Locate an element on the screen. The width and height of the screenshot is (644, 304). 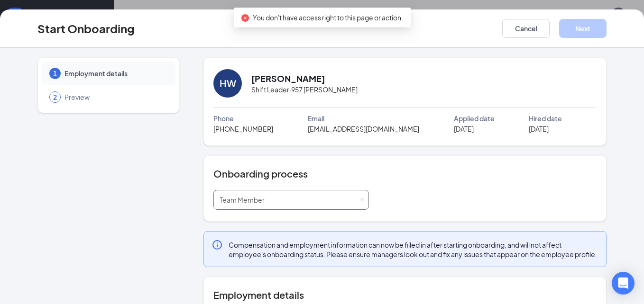
button: Next is located at coordinates (583, 29).